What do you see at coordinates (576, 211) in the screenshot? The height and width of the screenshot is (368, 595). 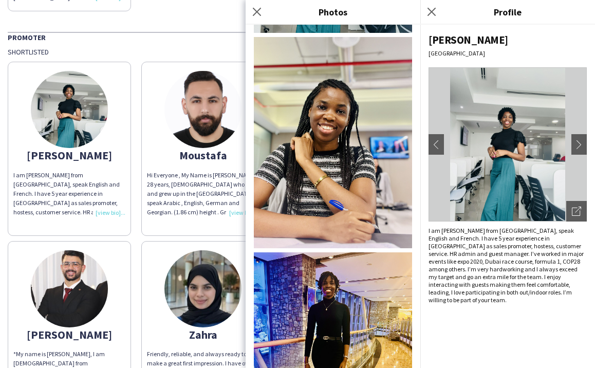 I see `div: Open photos pop-in` at bounding box center [576, 211].